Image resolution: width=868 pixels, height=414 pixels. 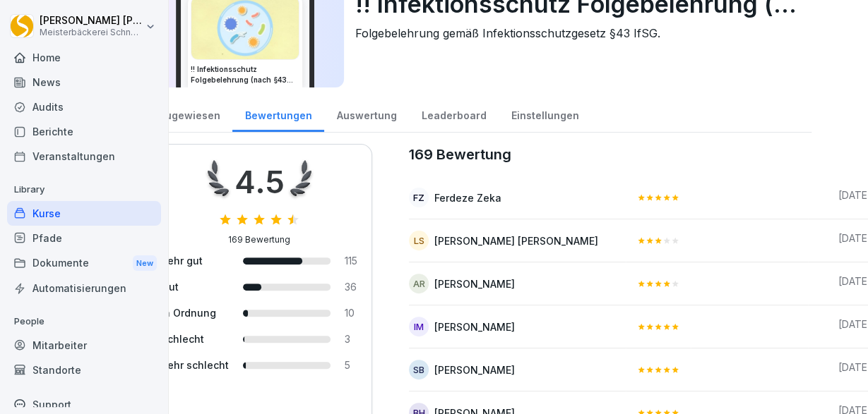 What do you see at coordinates (84, 263) in the screenshot?
I see `div: Dokumente` at bounding box center [84, 263].